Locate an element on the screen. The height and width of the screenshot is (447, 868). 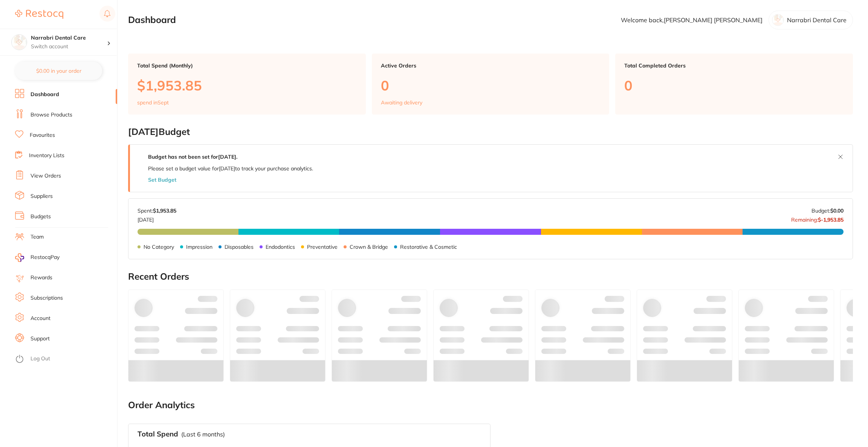
p: No Category is located at coordinates (158, 247).